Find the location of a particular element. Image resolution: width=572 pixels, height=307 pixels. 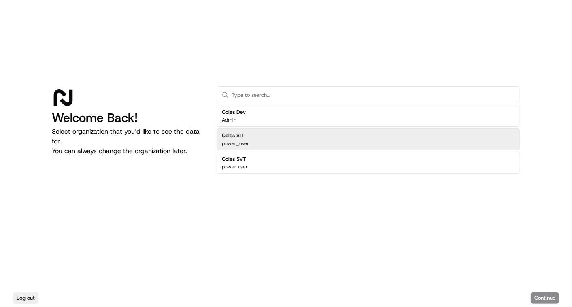

p: power user is located at coordinates (235, 167).